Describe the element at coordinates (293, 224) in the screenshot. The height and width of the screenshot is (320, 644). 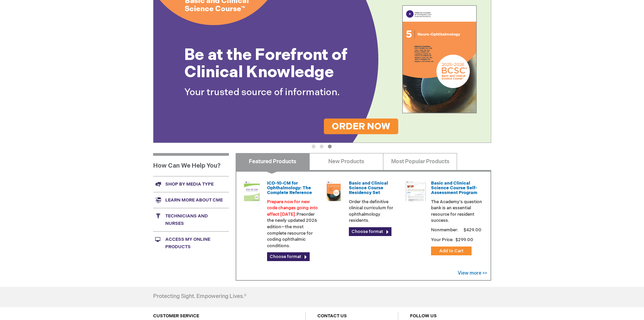
I see `p: Preorder the newly updated 2026 edition—the most complete resource for coding ophthalmic conditions.` at that location.